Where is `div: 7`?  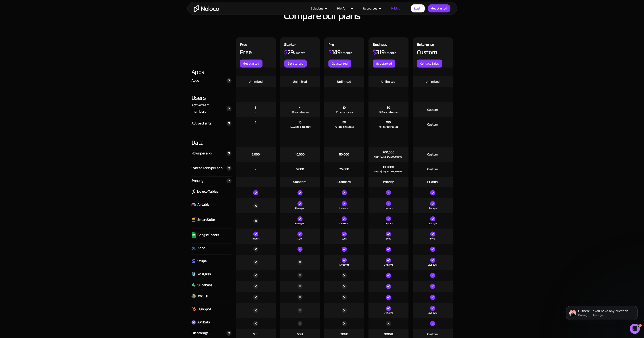
div: 7 is located at coordinates (256, 122).